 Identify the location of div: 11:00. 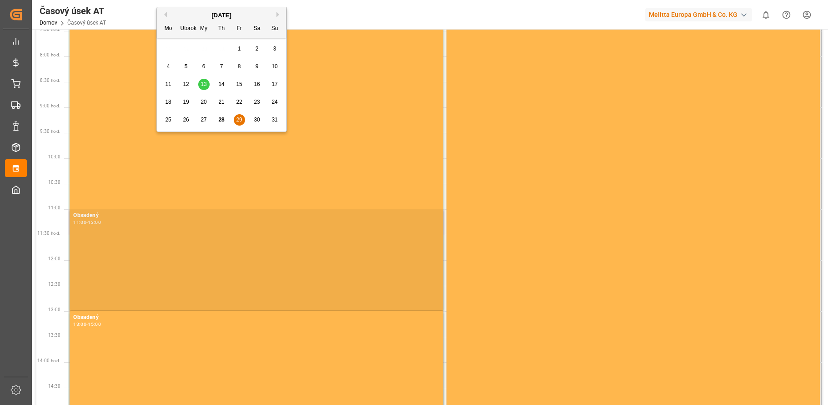
(80, 222).